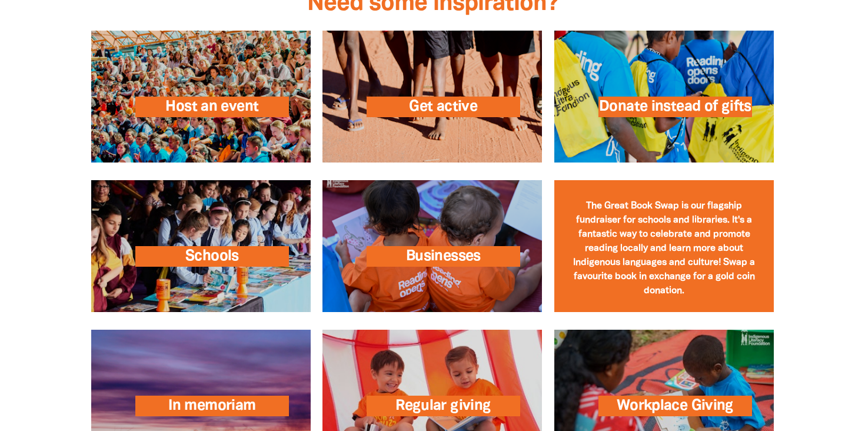 The image size is (865, 431). Describe the element at coordinates (443, 405) in the screenshot. I see `span: Regular giving` at that location.